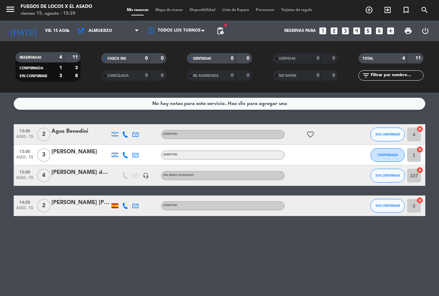 The height and width of the screenshot is (296, 439). I want to click on i: looks_one, so click(323, 31).